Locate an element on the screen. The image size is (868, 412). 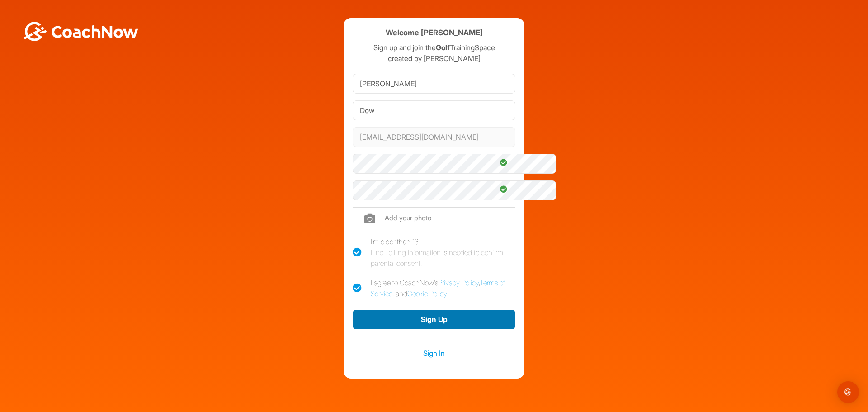
img: BwLJSsUCoWCh5upNqxVrqldRgqLPVwmV24tXu5FoVAoFEpwwqQ3VIfuoInZCoVCoTD4vwADAC3ZFMkVEQFDAAAAAElFTkSuQmCC is located at coordinates (81, 31).